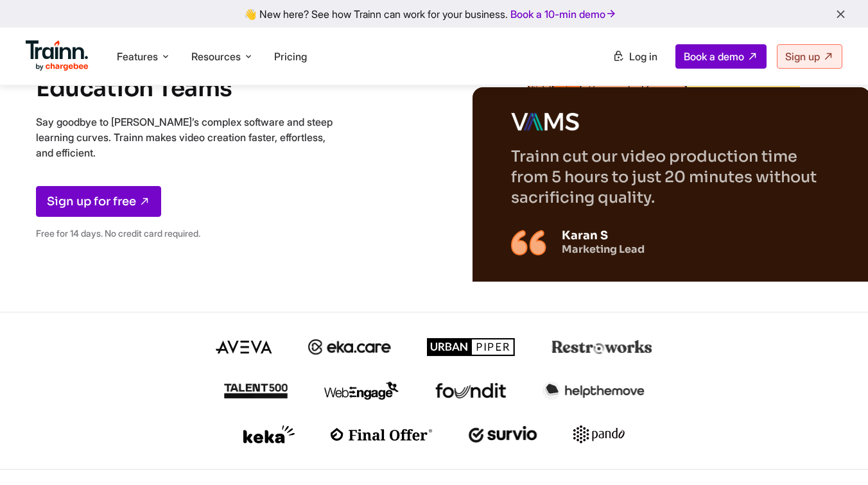  I want to click on span: Features, so click(137, 57).